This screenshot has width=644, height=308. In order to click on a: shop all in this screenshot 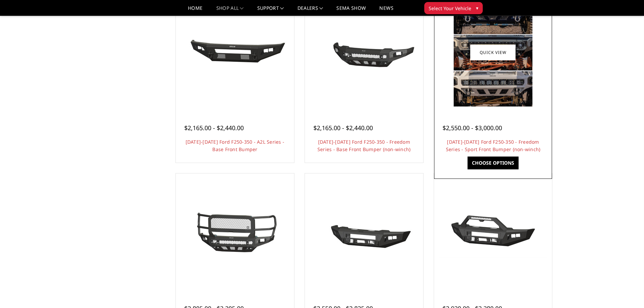, I will do `click(230, 10)`.